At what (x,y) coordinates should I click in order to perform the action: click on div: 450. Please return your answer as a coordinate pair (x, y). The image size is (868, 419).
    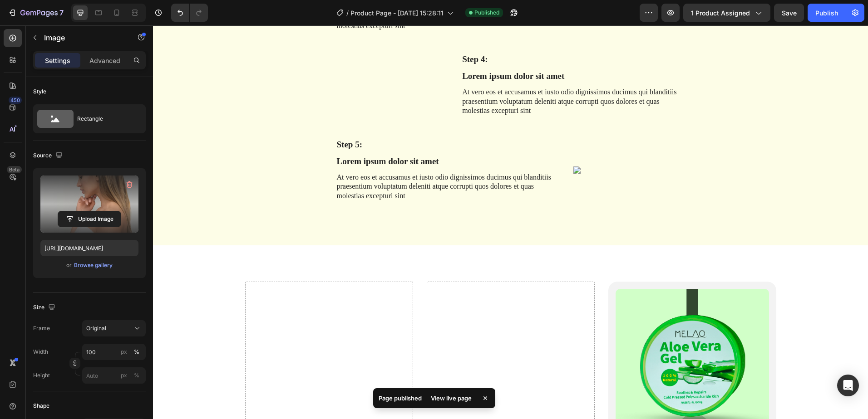
    Looking at the image, I should click on (15, 101).